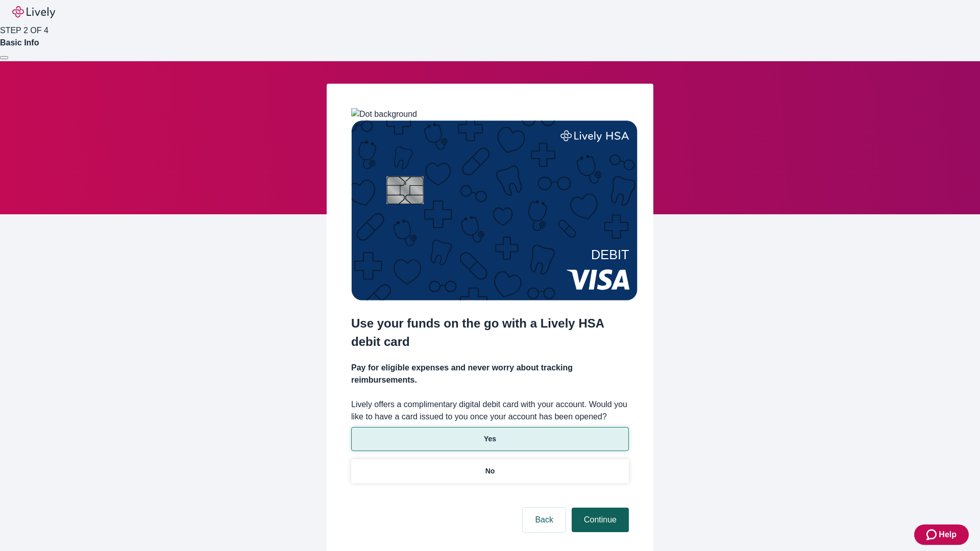 This screenshot has height=551, width=980. I want to click on h2: Use your funds on the go with a Lively HSA debit card, so click(490, 333).